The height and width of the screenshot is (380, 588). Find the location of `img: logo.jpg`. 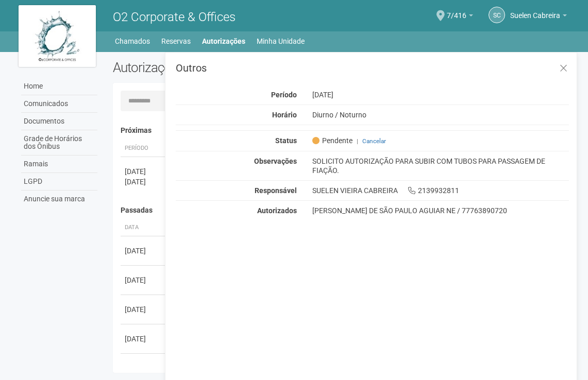

img: logo.jpg is located at coordinates (57, 36).